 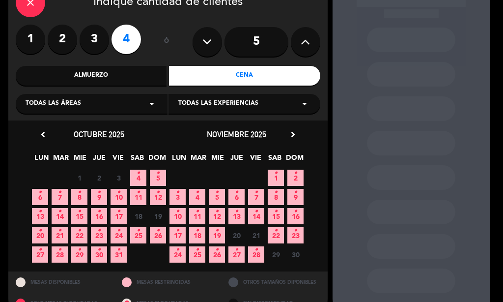 I want to click on span: 9, so click(x=295, y=197).